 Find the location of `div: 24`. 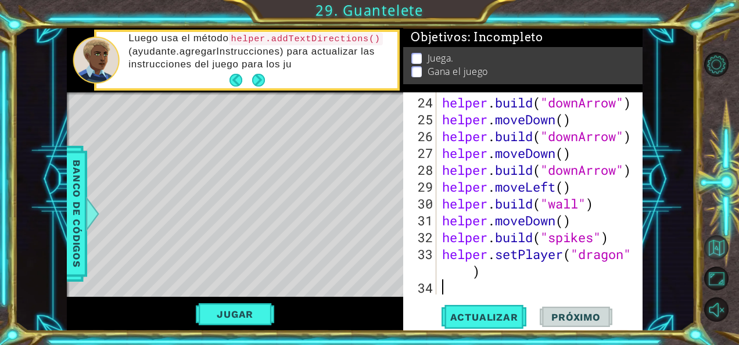

div: 24 is located at coordinates (421, 102).